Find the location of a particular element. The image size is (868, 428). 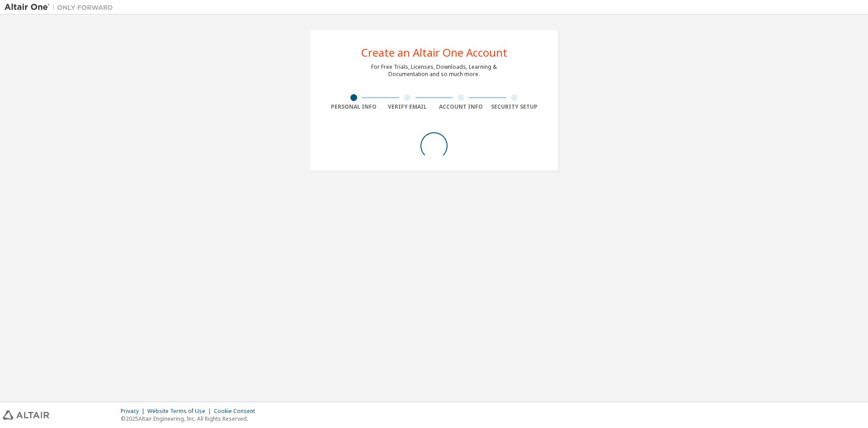

div: Create an Altair One Account is located at coordinates (434, 52).